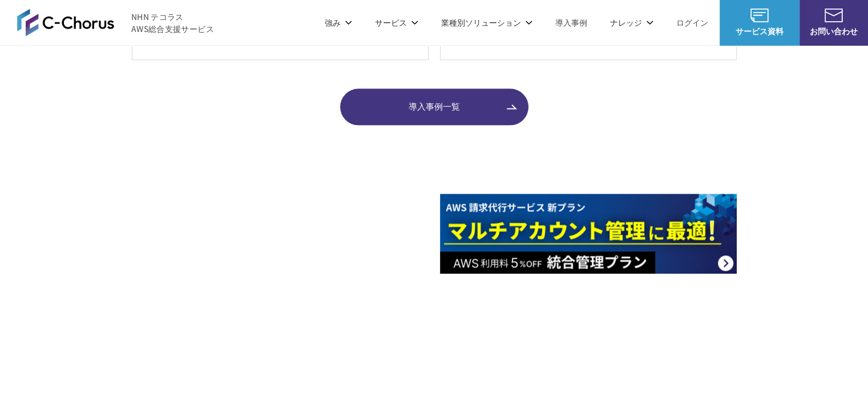  What do you see at coordinates (397, 22) in the screenshot?
I see `p: サービス` at bounding box center [397, 22].